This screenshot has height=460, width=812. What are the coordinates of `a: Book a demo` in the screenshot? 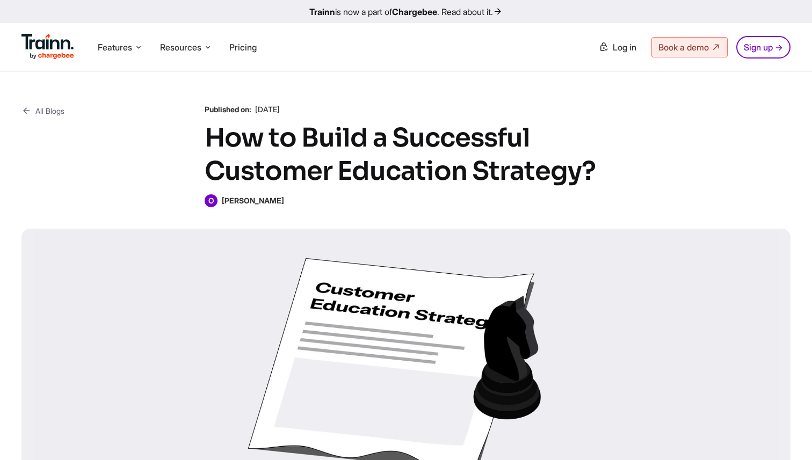 It's located at (689, 47).